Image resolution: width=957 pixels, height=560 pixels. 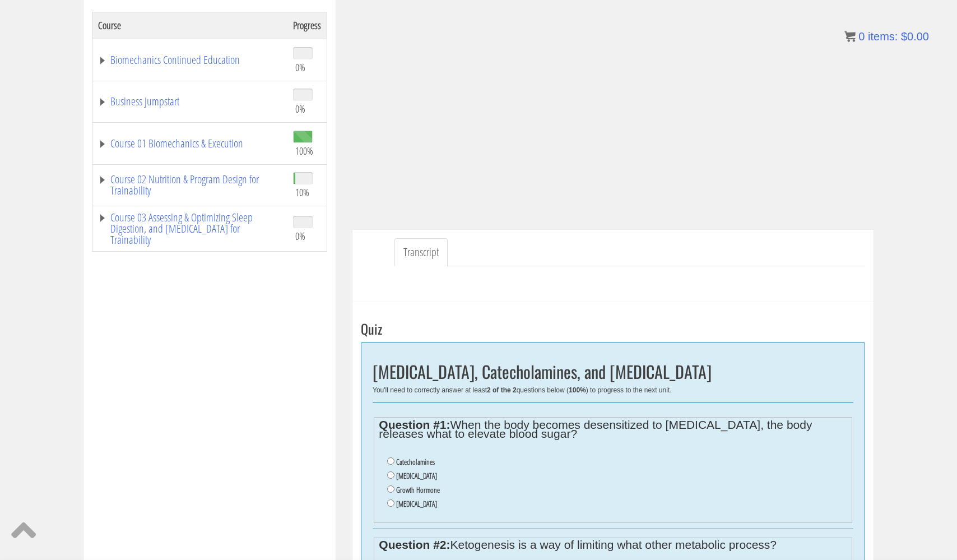 I want to click on img: icon11.png, so click(x=850, y=36).